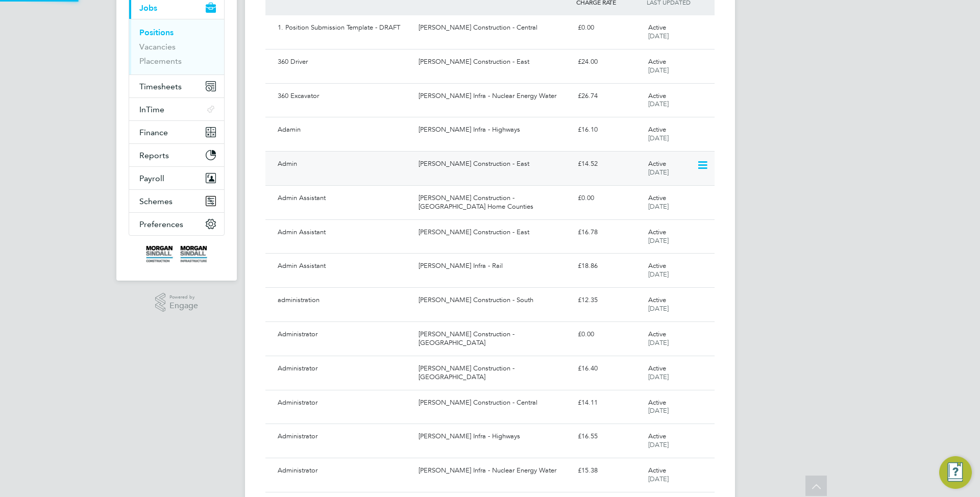  What do you see at coordinates (610, 369) in the screenshot?
I see `div: £16.40` at bounding box center [610, 369].